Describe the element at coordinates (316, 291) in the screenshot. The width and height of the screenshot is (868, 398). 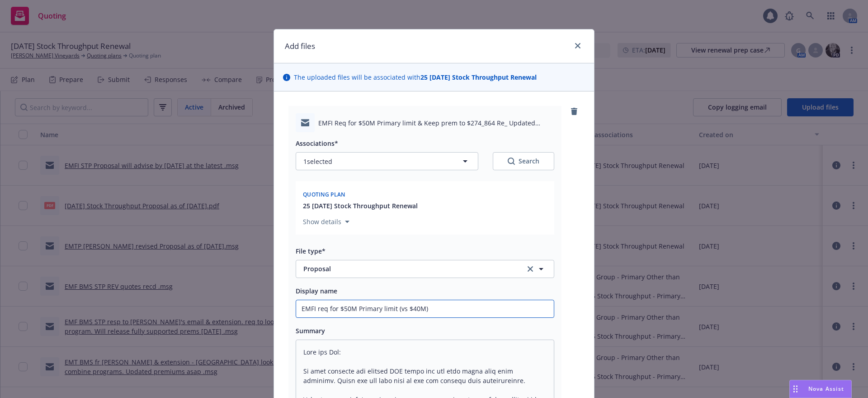
I see `span: Display name` at that location.